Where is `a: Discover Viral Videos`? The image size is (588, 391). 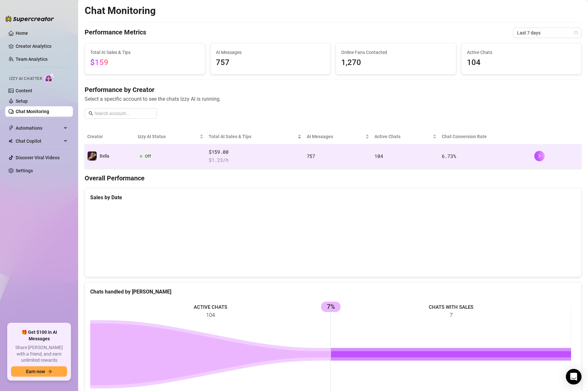 a: Discover Viral Videos is located at coordinates (37, 157).